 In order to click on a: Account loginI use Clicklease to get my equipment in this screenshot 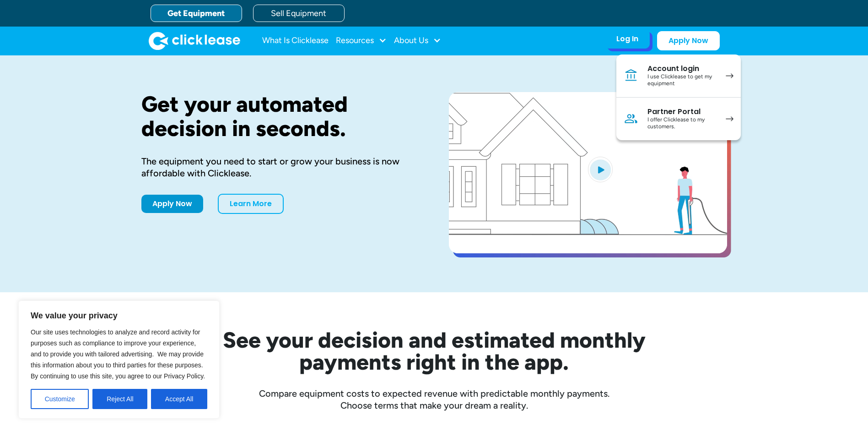, I will do `click(678, 76)`.